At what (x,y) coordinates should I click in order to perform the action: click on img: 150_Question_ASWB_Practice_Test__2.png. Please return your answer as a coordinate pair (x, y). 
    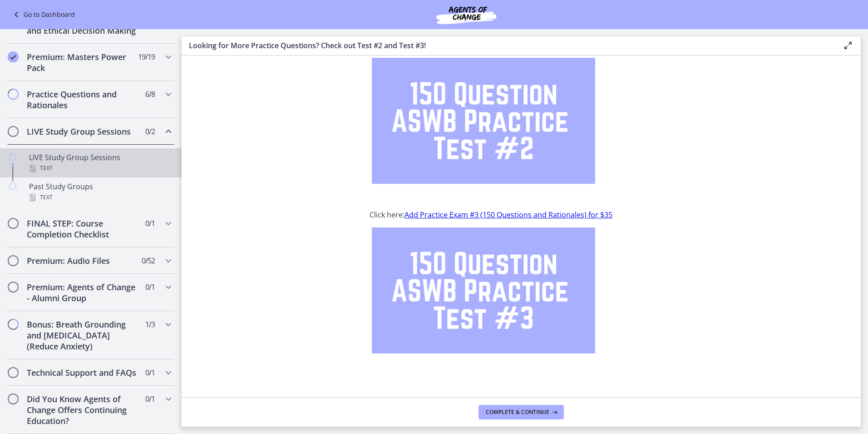
    Looking at the image, I should click on (484, 121).